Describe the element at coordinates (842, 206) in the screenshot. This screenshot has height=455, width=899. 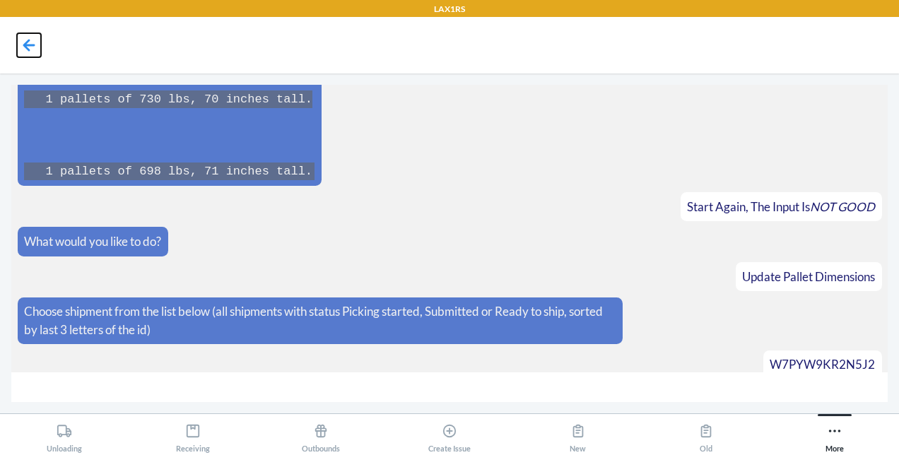
I see `i: NOT GOOD` at that location.